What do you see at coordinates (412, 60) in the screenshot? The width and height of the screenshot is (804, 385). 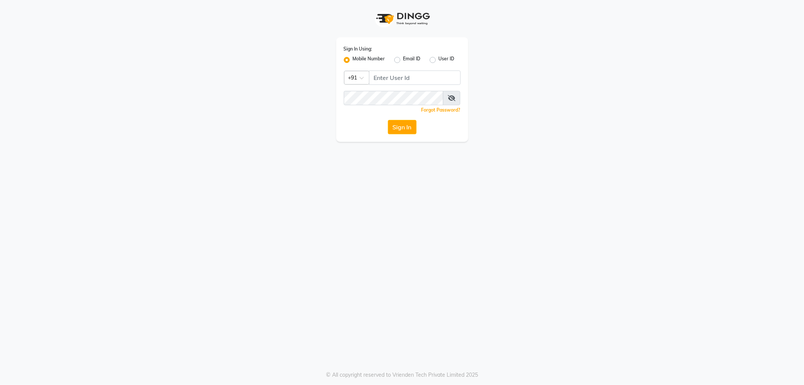 I see `label: Email ID` at bounding box center [412, 60].